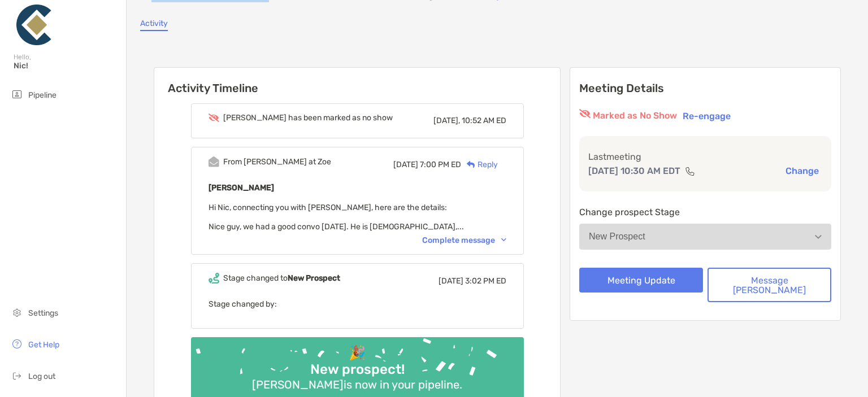 This screenshot has height=397, width=868. I want to click on div: Reply, so click(479, 164).